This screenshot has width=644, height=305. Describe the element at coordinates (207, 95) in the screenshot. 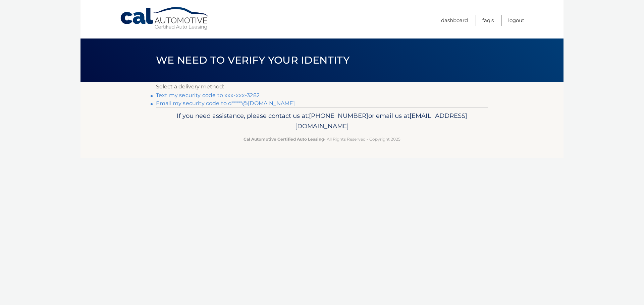

I see `a: Text my security code to xxx-xxx-3282` at that location.